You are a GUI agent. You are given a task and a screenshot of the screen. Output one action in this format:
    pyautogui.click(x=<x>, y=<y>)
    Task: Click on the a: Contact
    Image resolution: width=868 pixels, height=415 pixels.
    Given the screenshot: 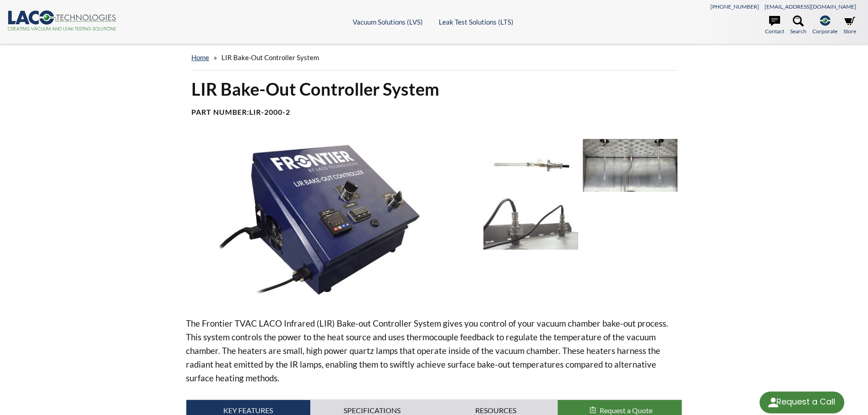 What is the action you would take?
    pyautogui.click(x=775, y=25)
    